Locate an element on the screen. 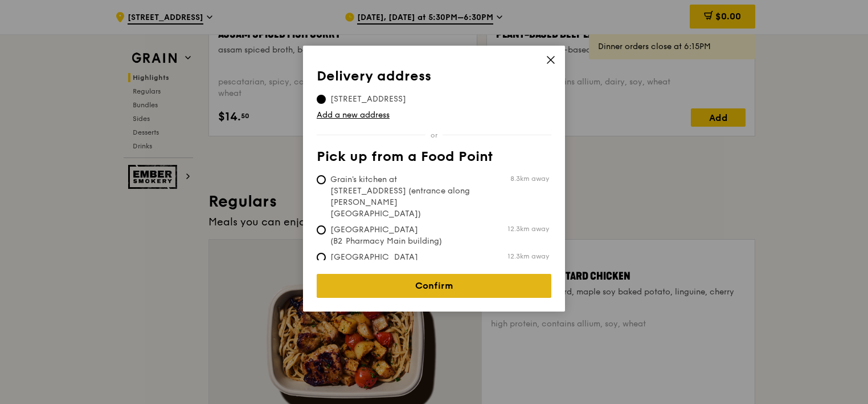 The height and width of the screenshot is (404, 868). th: Delivery address is located at coordinates (434, 79).